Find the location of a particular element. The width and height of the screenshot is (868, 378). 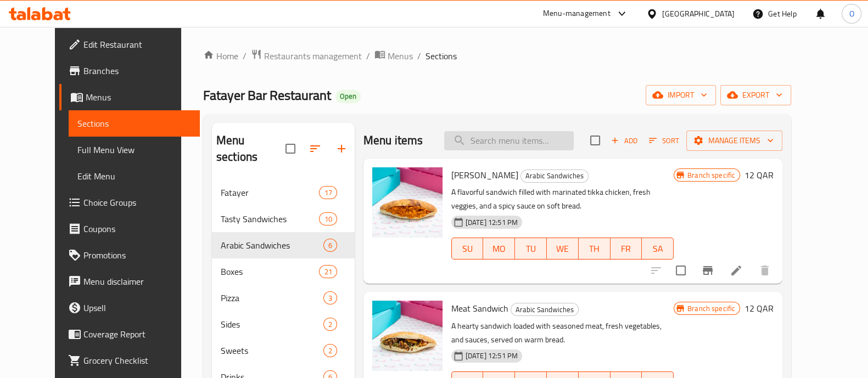

span: WE is located at coordinates (563, 249).